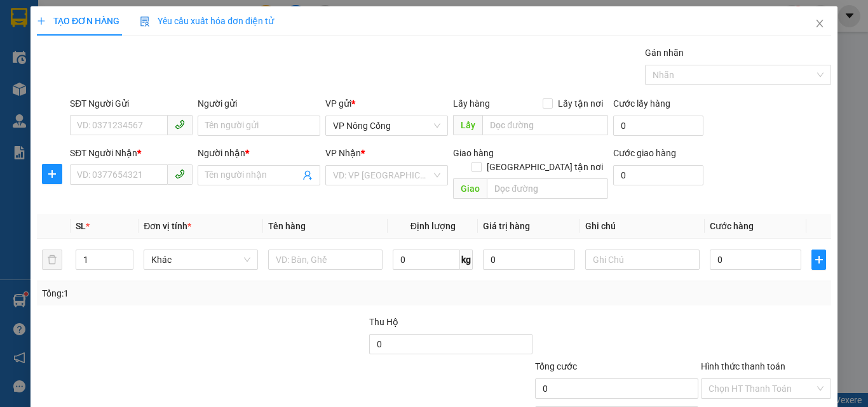  Describe the element at coordinates (201, 260) in the screenshot. I see `span: Khác` at that location.